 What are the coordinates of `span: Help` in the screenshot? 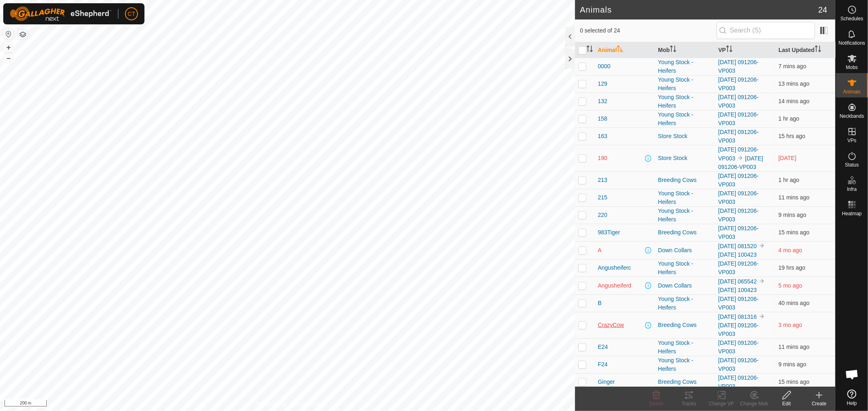 It's located at (852, 404).